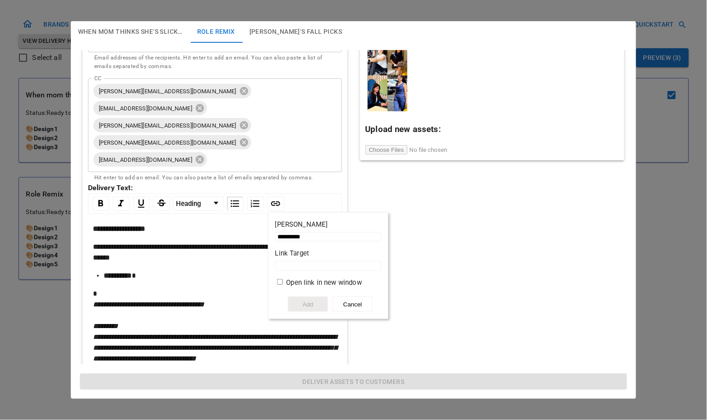 The width and height of the screenshot is (707, 420). What do you see at coordinates (255, 204) in the screenshot?
I see `div: Ordered` at bounding box center [255, 204].